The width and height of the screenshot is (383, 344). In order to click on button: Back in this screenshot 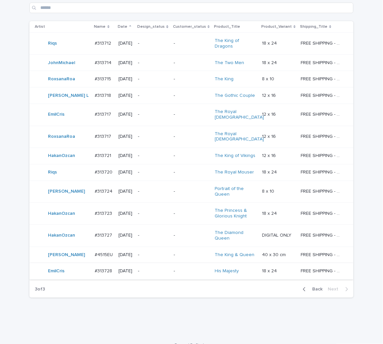, I will do `click(312, 290)`.